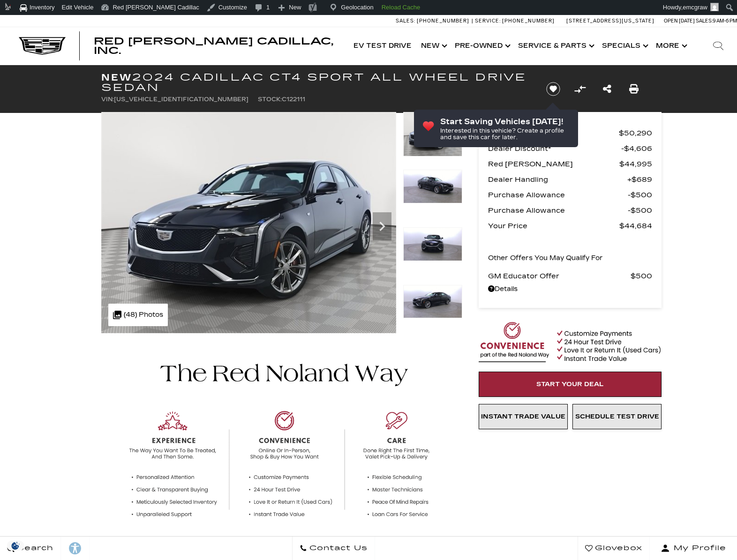  I want to click on span: Dealer Discount*, so click(555, 148).